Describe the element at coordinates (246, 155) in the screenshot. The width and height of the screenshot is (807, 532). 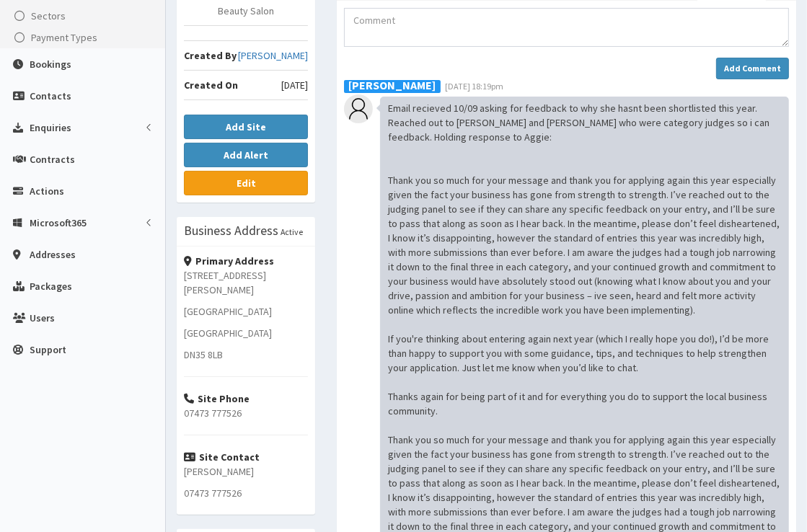
I see `b: Add Alert` at that location.